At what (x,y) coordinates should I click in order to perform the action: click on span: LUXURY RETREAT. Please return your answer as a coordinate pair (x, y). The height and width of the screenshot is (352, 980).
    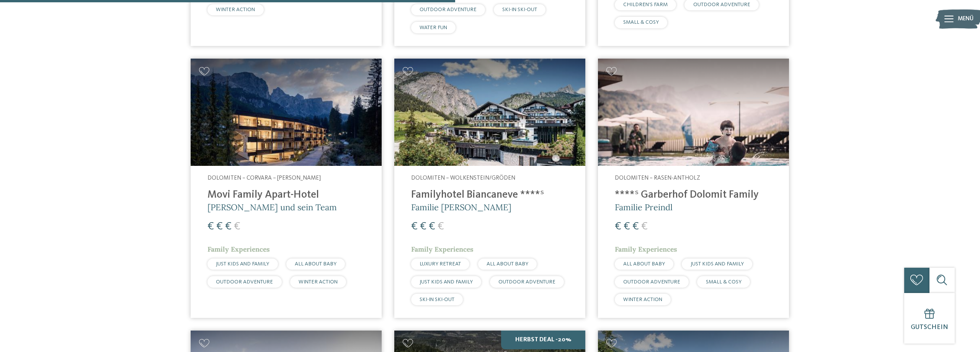
    Looking at the image, I should click on (440, 264).